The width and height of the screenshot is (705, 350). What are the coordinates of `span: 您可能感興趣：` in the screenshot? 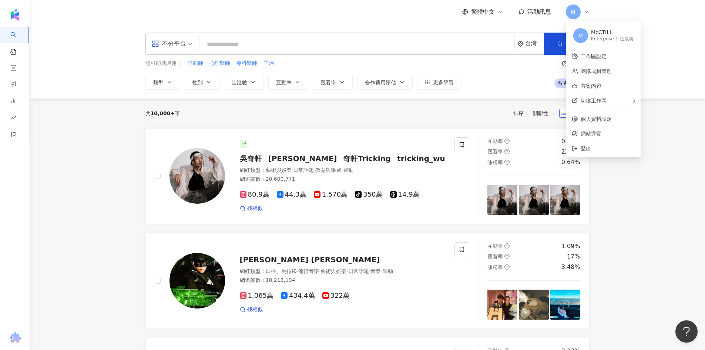 It's located at (164, 63).